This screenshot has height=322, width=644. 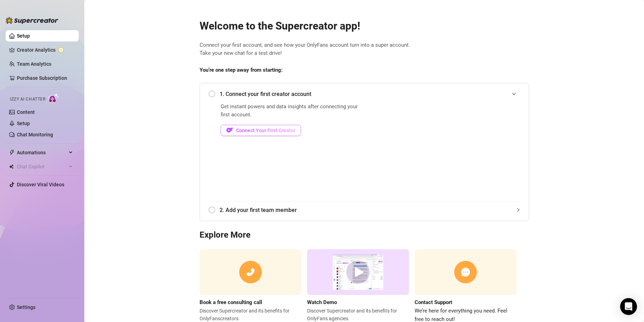 What do you see at coordinates (514, 94) in the screenshot?
I see `span: expanded` at bounding box center [514, 94].